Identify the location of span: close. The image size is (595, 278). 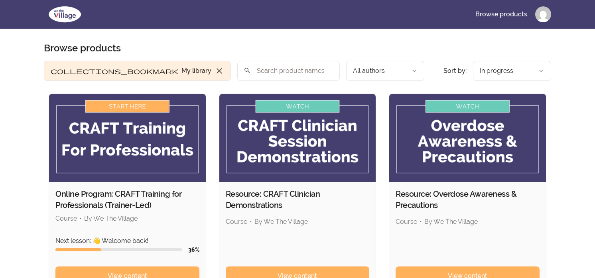
(219, 71).